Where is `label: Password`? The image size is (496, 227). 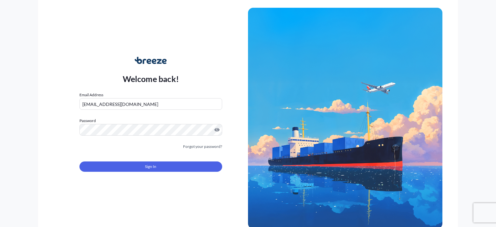 label: Password is located at coordinates (151, 121).